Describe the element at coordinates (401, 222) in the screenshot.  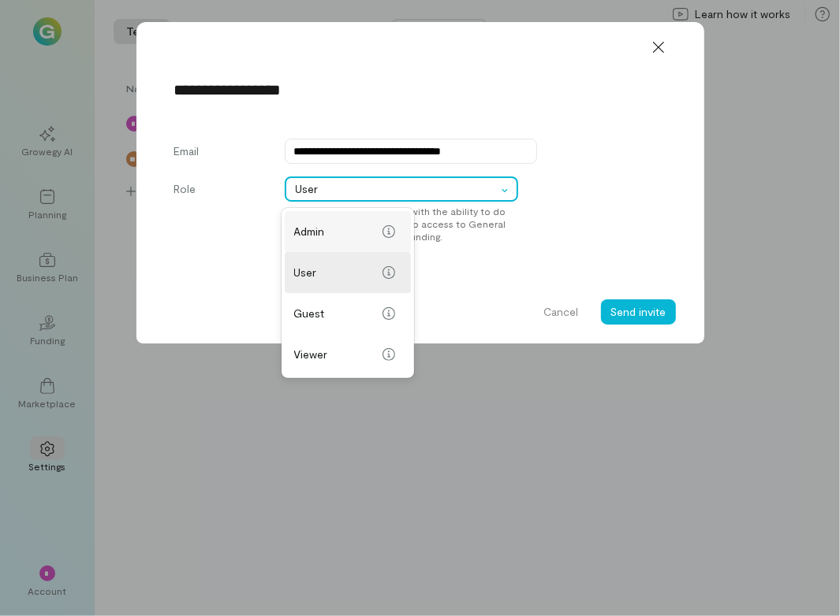
I see `div: A user is the default role, with the ability to do most actions. They have no access to General A...` at that location.